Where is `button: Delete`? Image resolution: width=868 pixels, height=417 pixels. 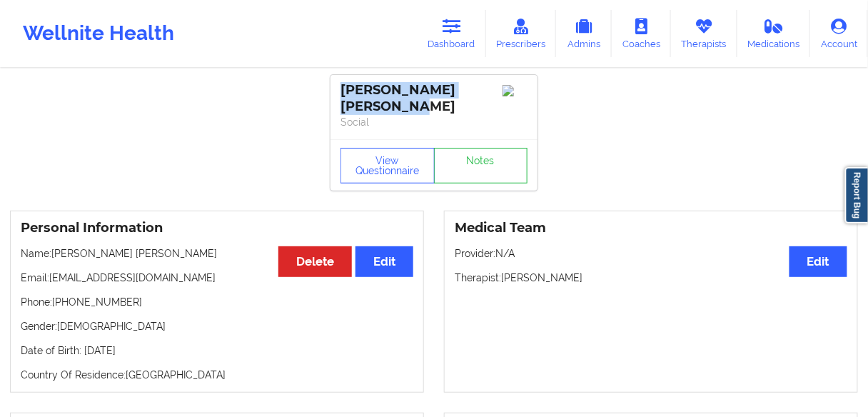 button: Delete is located at coordinates (315, 261).